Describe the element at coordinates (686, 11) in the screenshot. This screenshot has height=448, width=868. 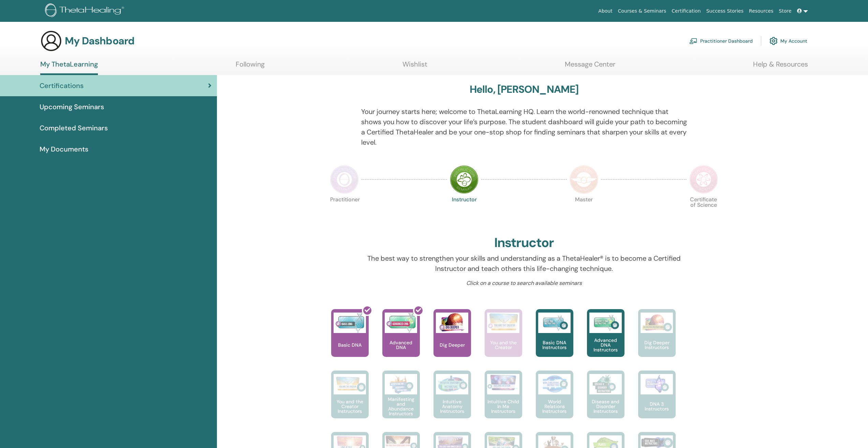
I see `a: Certification` at that location.